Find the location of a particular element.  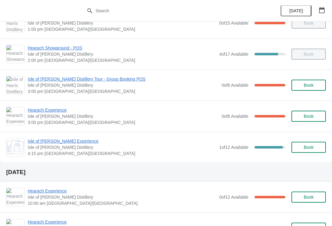

span: Hearach Showaround - POS is located at coordinates (122, 48).